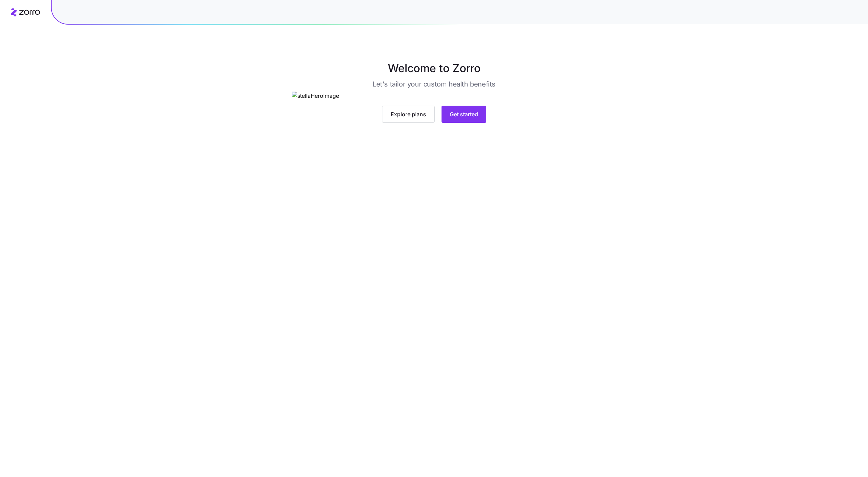 The image size is (868, 477). Describe the element at coordinates (434, 84) in the screenshot. I see `h3: Let's tailor your custom health benefits` at that location.